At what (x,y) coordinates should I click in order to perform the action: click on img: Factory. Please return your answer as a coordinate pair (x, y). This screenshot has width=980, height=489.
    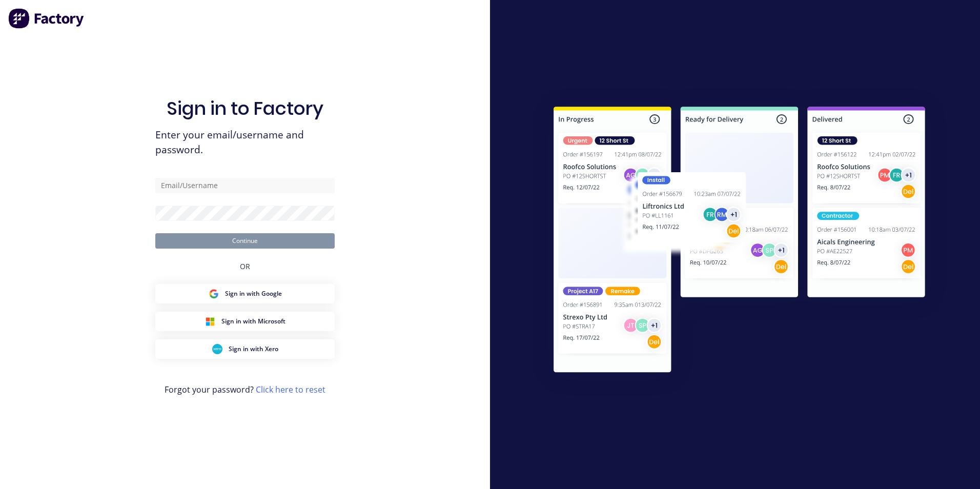
    Looking at the image, I should click on (47, 19).